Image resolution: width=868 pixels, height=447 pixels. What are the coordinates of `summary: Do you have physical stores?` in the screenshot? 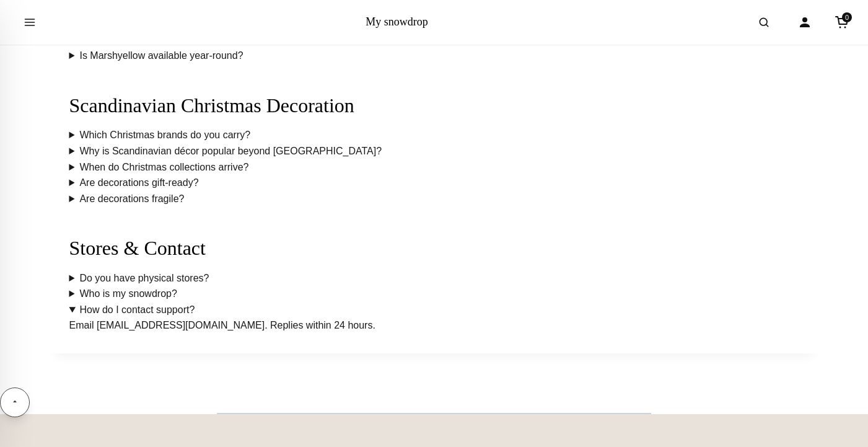 It's located at (434, 278).